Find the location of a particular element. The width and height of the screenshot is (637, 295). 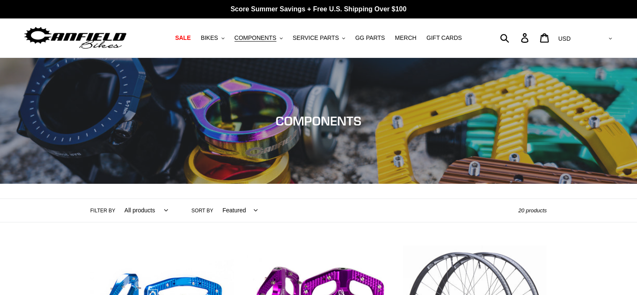

label: Filter by is located at coordinates (103, 210).